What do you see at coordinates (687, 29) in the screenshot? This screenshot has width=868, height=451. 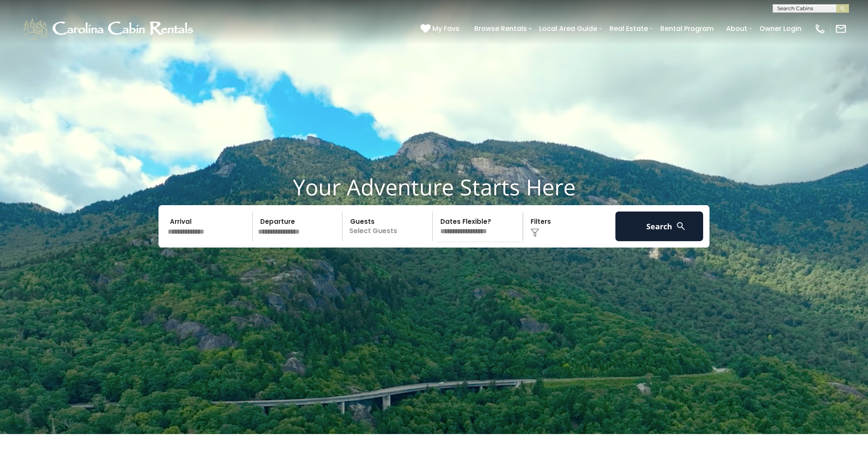 I see `a: Rental Program` at bounding box center [687, 29].